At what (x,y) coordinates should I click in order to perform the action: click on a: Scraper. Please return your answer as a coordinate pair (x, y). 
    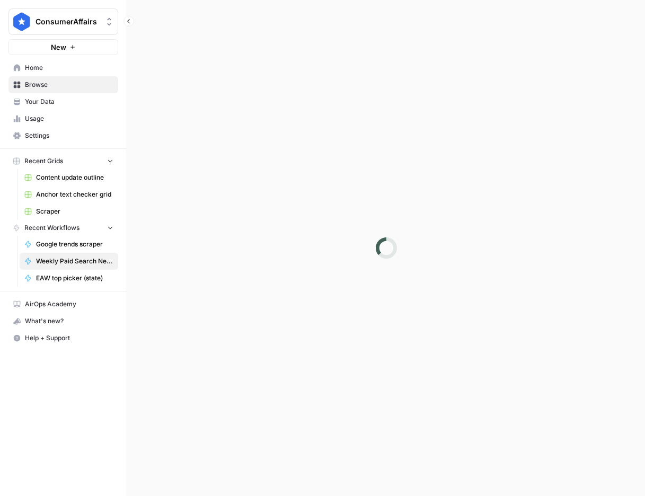
    Looking at the image, I should click on (69, 212).